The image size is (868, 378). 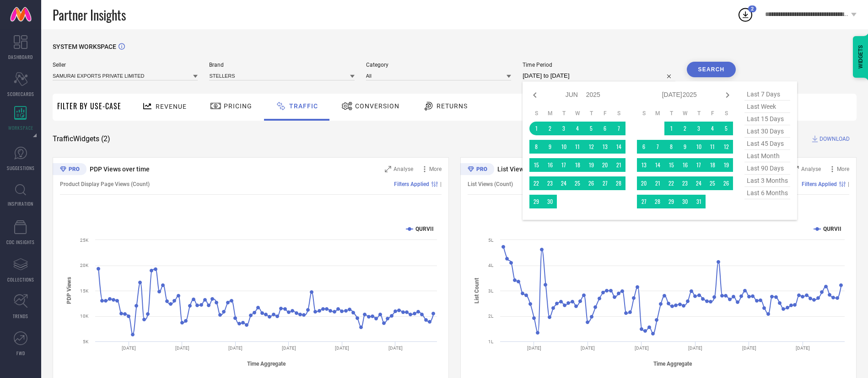 What do you see at coordinates (577, 113) in the screenshot?
I see `th: Wednesday` at bounding box center [577, 113].